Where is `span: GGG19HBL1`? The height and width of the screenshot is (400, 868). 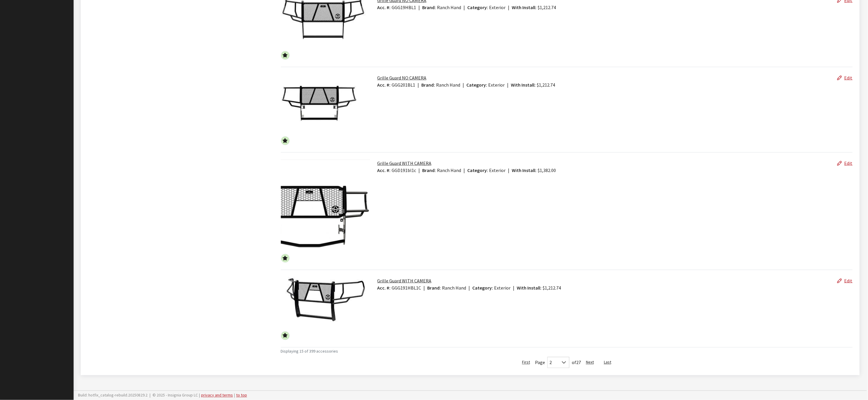
span: GGG19HBL1 is located at coordinates (404, 7).